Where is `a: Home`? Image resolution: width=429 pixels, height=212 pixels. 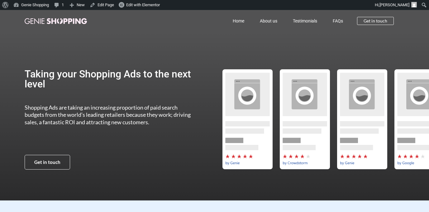 a: Home is located at coordinates (239, 21).